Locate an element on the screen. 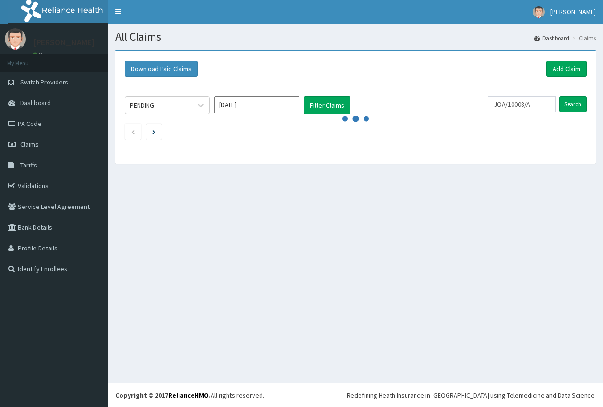  a: Dashboard is located at coordinates (552, 38).